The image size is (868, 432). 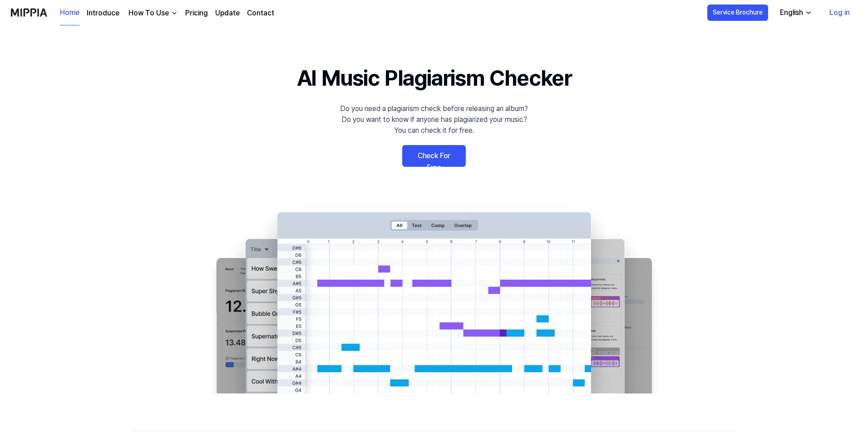 I want to click on a: Contact, so click(x=260, y=13).